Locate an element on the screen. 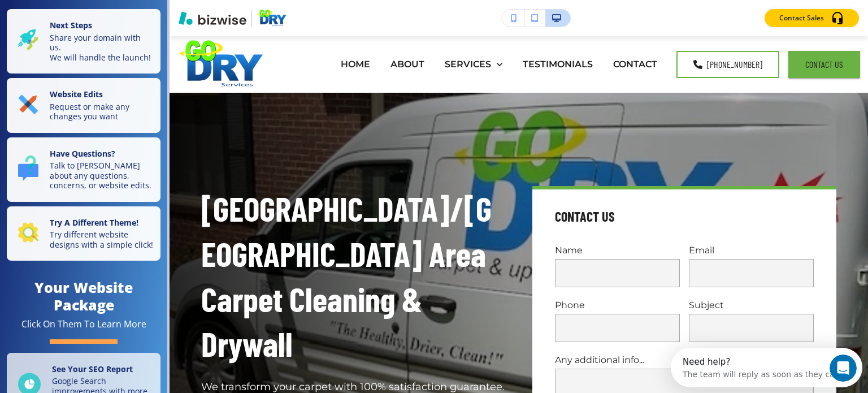  h4: Contact Us is located at coordinates (585, 217).